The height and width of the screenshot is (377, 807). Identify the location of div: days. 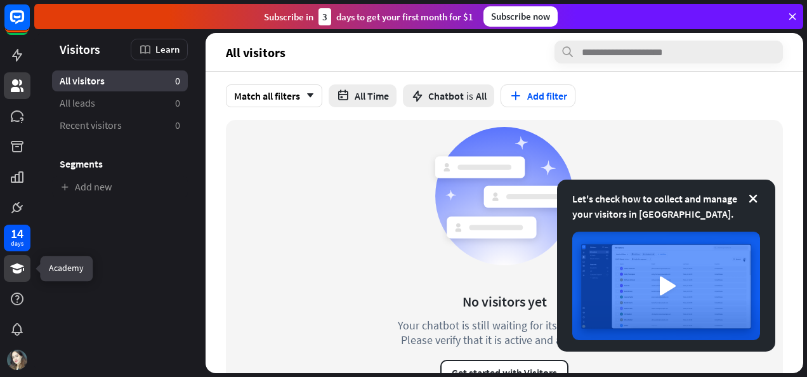
(17, 244).